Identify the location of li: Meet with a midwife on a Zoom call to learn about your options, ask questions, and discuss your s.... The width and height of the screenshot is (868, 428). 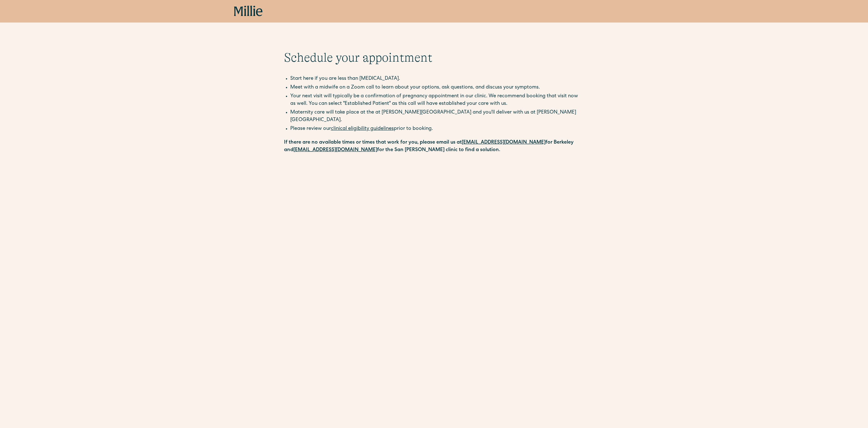
(437, 88).